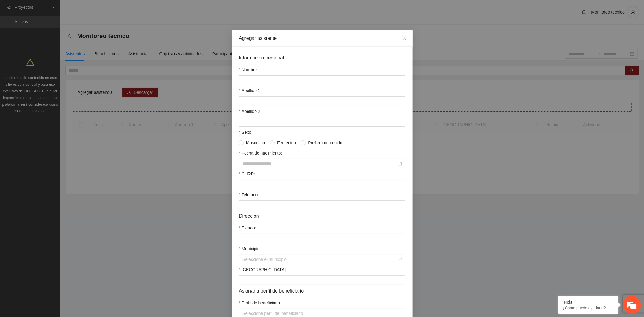 The height and width of the screenshot is (317, 644). Describe the element at coordinates (286, 143) in the screenshot. I see `span: Femenino` at that location.